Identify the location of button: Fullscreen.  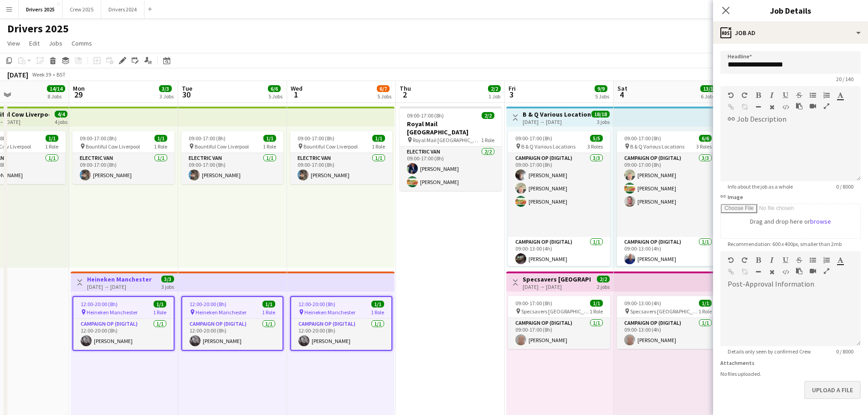
(827, 106).